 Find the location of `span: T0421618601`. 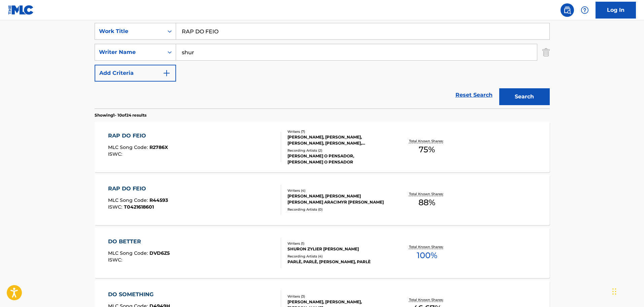

span: T0421618601 is located at coordinates (139, 207).